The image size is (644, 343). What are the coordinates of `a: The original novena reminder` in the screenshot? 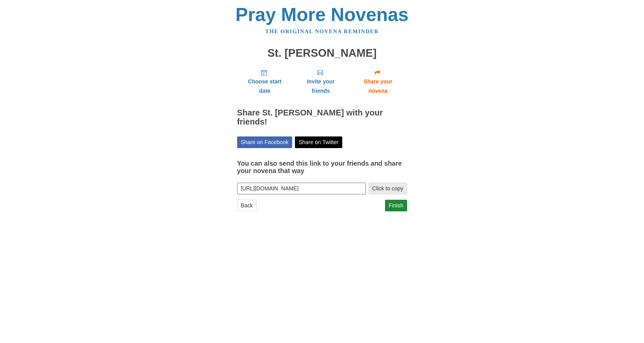 It's located at (322, 31).